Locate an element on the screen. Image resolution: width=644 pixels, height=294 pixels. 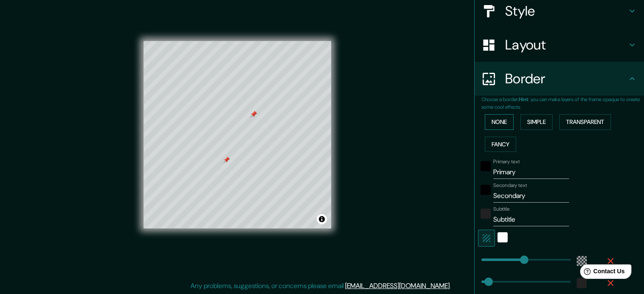
button: None is located at coordinates (498, 121).